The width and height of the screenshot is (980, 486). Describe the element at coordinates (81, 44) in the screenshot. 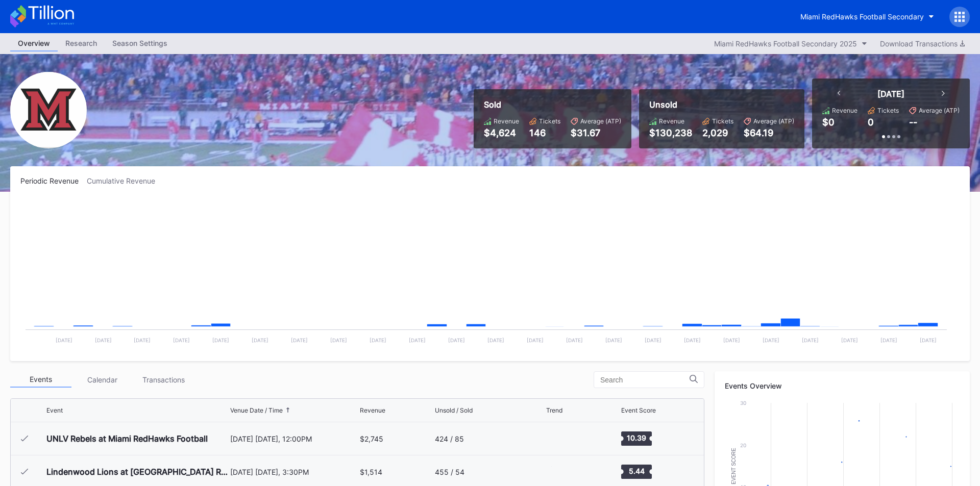

I see `a: Research` at that location.